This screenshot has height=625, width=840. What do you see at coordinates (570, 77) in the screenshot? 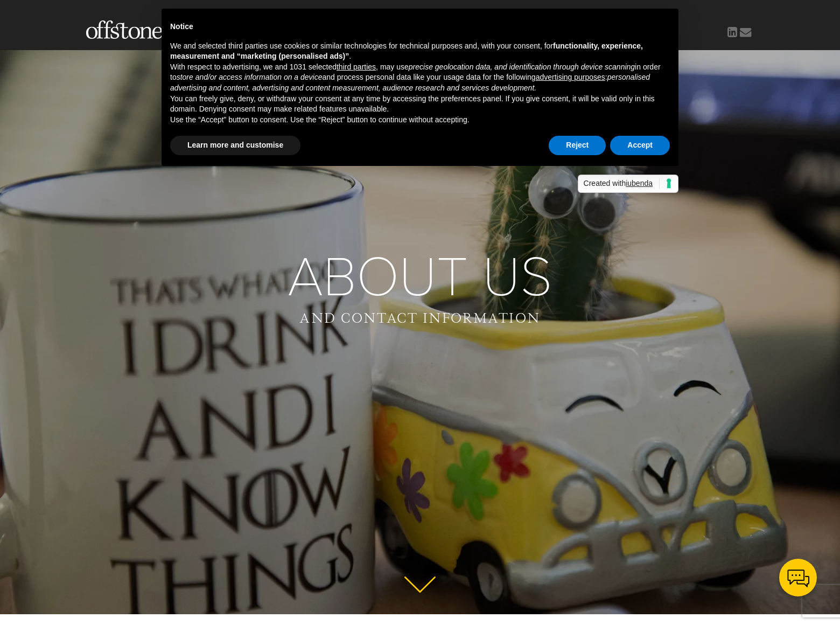
I see `button: advertising purposes` at bounding box center [570, 77].